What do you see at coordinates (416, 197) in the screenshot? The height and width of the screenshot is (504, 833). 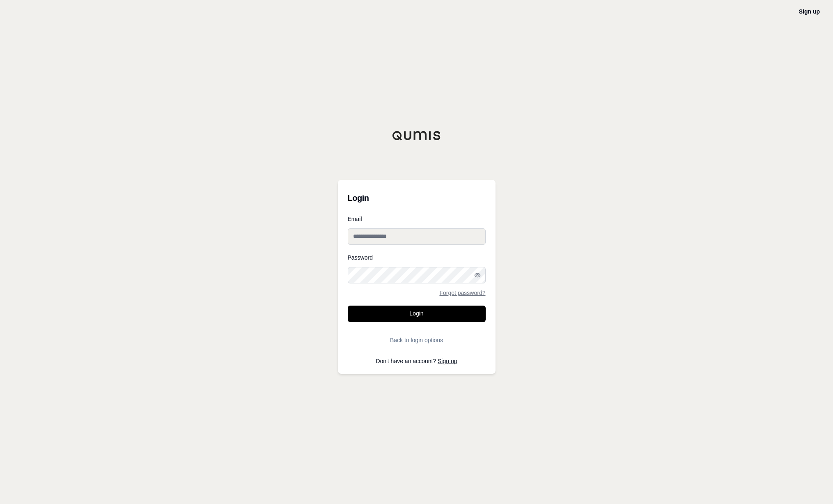 I see `h3: Login` at bounding box center [416, 197].